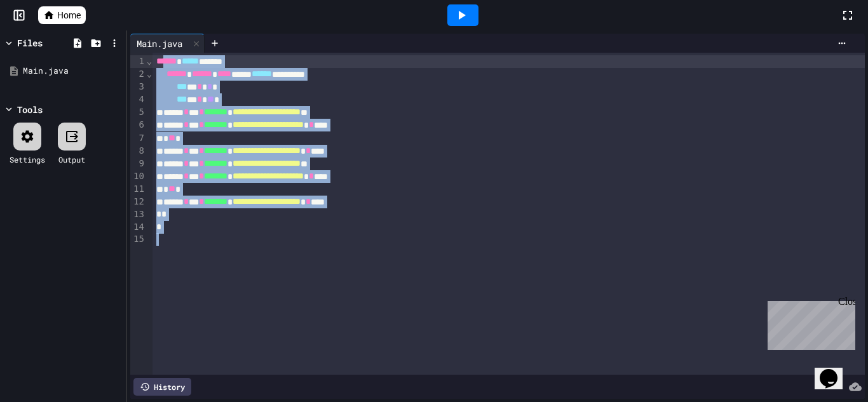 The height and width of the screenshot is (402, 868). What do you see at coordinates (138, 228) in the screenshot?
I see `div: 14` at bounding box center [138, 228].